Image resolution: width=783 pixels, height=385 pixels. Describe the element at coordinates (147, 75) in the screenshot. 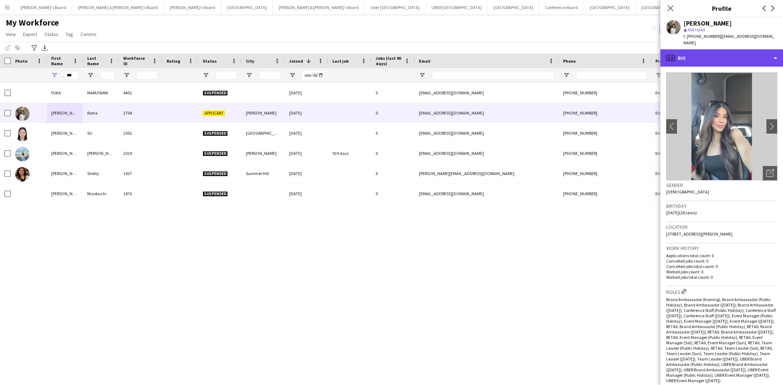

I see `input: Workforce ID Filter Input` at that location.